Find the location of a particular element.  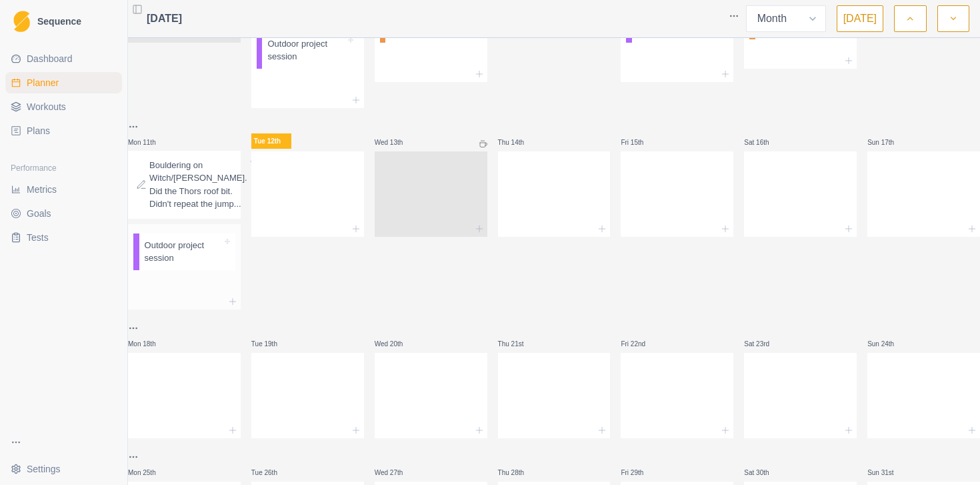

p: Mon 25th is located at coordinates (148, 472).